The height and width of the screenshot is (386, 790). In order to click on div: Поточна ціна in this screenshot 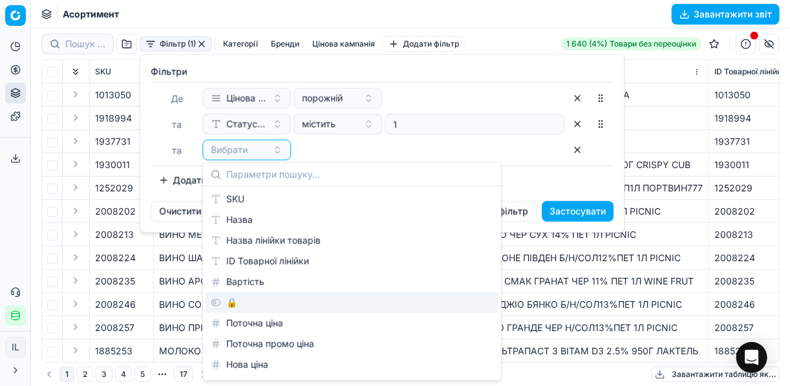, I will do `click(352, 323)`.